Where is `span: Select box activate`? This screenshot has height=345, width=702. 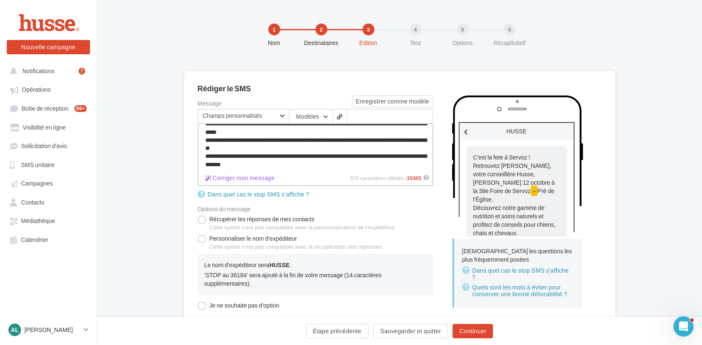
span: Select box activate is located at coordinates (243, 116).